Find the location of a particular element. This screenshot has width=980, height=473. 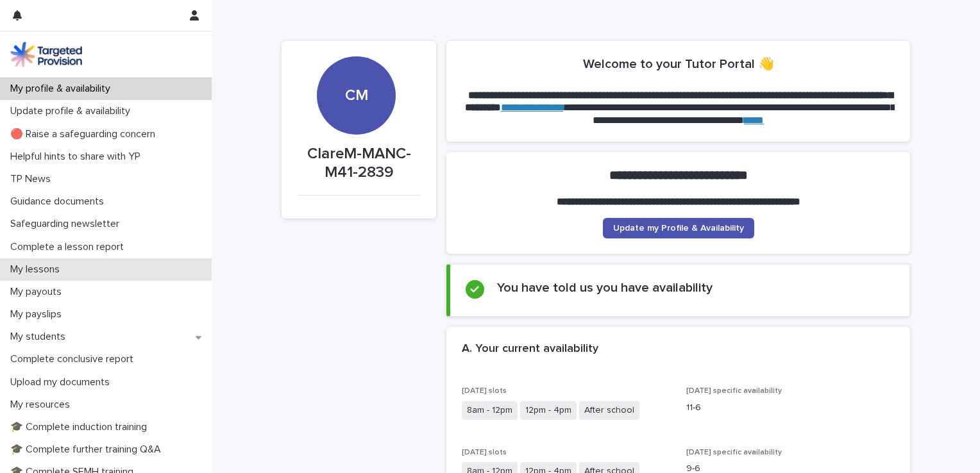

span: 8am - 12pm is located at coordinates (489, 410).